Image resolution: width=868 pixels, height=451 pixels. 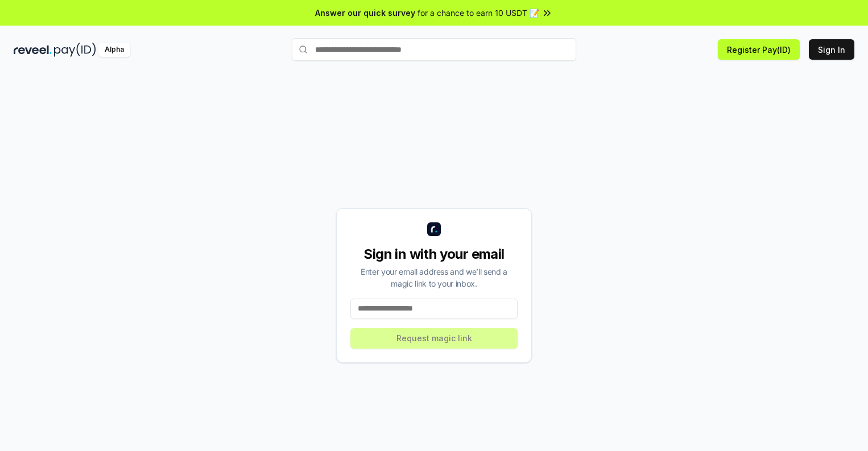 I want to click on img: logo_small, so click(x=434, y=229).